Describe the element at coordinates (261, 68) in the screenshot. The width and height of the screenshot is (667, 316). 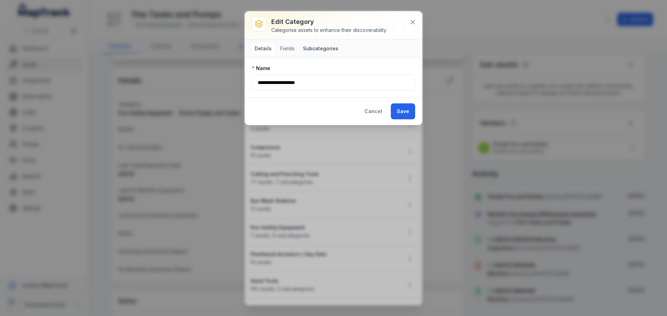
I see `label: Name` at that location.